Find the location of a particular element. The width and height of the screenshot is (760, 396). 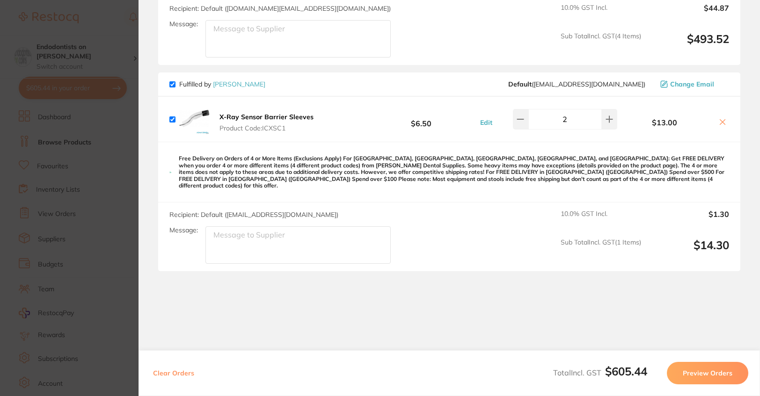

img: dDFrNnc2eg is located at coordinates (194, 119).